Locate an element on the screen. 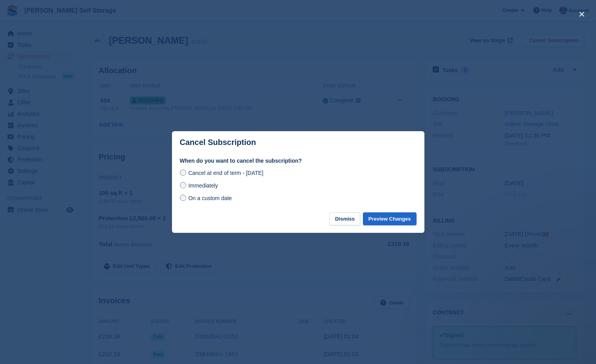  input: On a custom date is located at coordinates (183, 198).